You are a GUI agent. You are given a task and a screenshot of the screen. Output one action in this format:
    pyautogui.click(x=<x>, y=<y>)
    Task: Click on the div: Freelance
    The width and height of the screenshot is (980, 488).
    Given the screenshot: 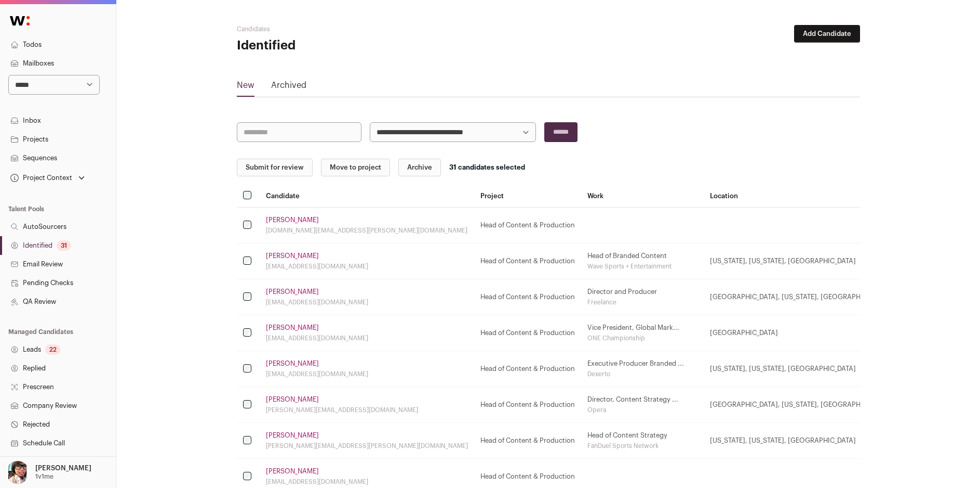 What is the action you would take?
    pyautogui.click(x=643, y=302)
    